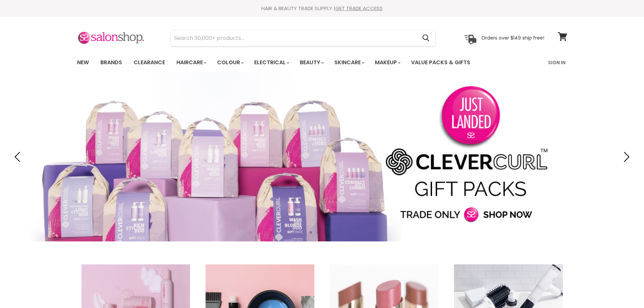  Describe the element at coordinates (191, 63) in the screenshot. I see `a: Haircare` at that location.